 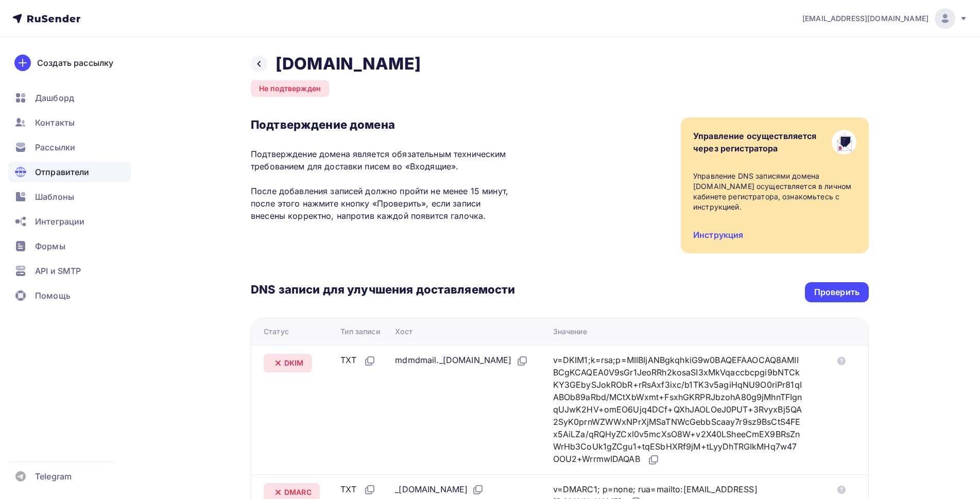 What do you see at coordinates (55, 197) in the screenshot?
I see `span: Шаблоны` at bounding box center [55, 197].